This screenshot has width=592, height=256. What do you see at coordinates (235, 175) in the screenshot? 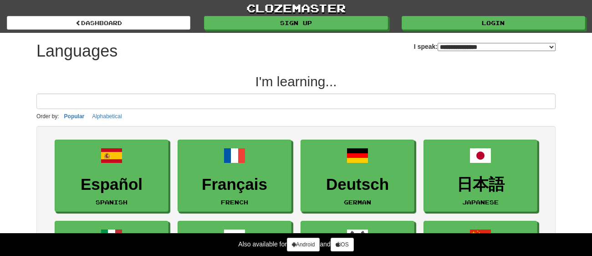
I see `a: FrançaisFrench` at bounding box center [235, 175].